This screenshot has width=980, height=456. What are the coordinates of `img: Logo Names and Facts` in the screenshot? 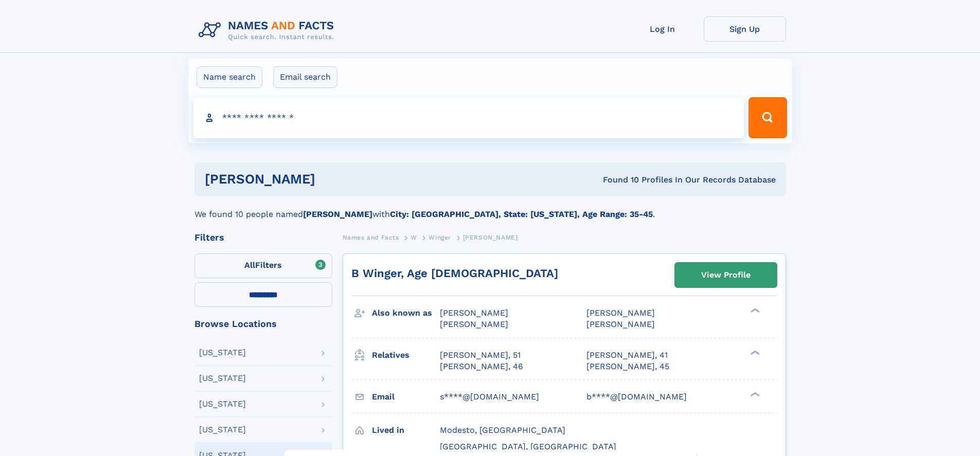 It's located at (269, 30).